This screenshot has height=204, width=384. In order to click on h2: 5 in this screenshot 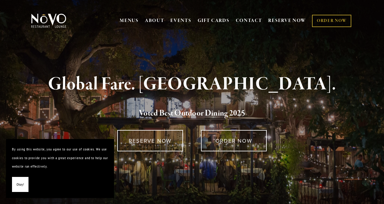, I will do `click(192, 113)`.